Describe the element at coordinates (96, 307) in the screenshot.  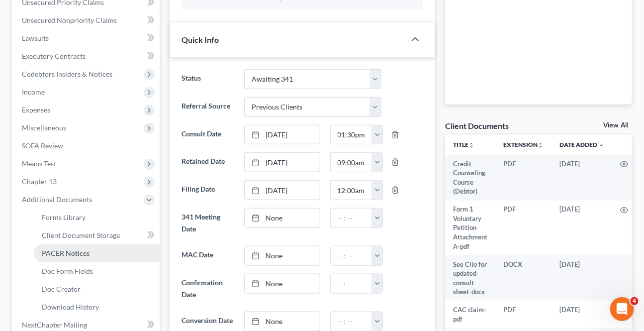
I see `a: Download History` at that location.